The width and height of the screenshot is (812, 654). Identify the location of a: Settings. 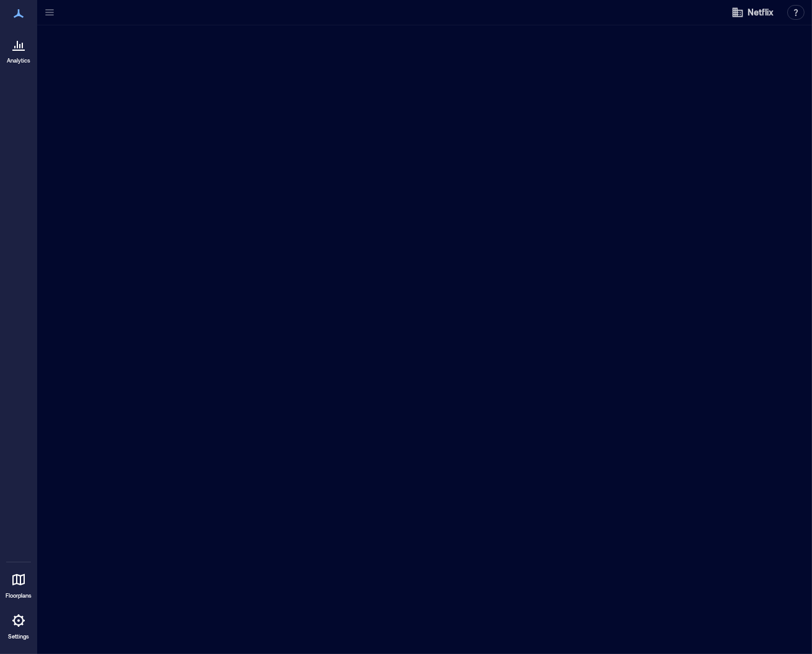
(19, 625).